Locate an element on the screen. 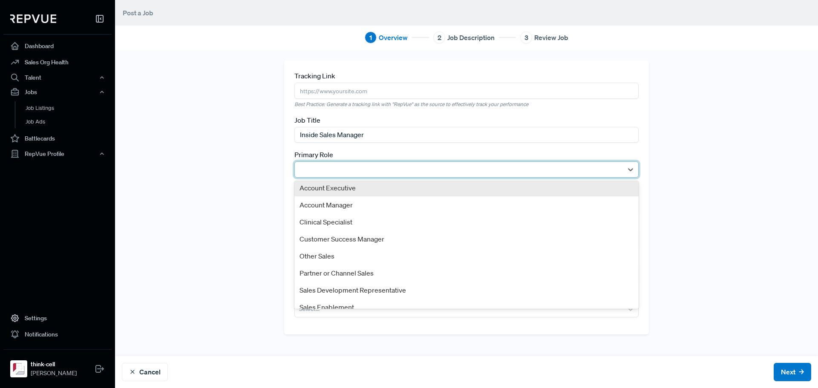 This screenshot has width=818, height=388. div: Talent is located at coordinates (58, 78).